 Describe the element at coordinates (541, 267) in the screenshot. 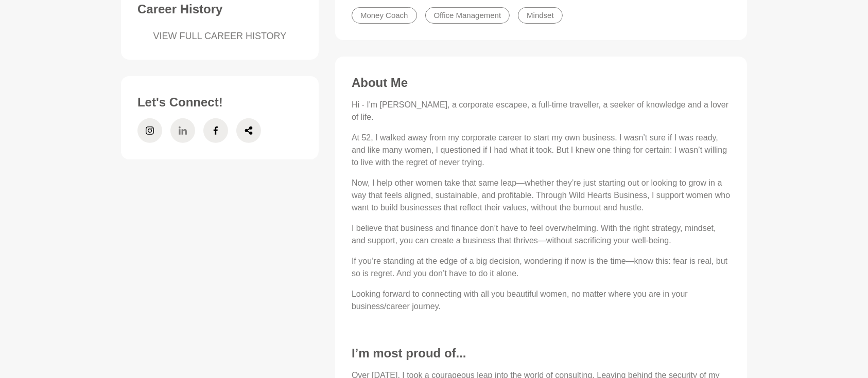

I see `p: If you’re standing at the edge of a big decision, wondering if now is the time—know this: fear is...` at that location.